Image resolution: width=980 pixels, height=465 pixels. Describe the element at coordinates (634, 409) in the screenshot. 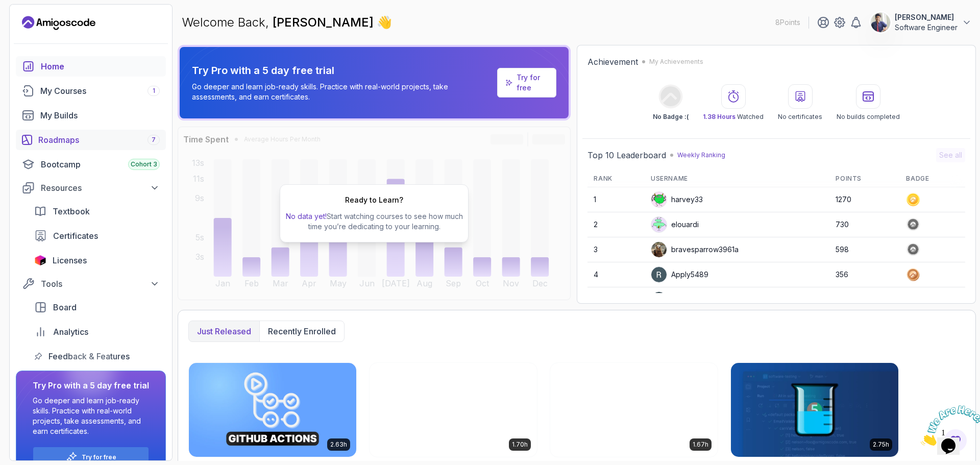

I see `img: Java Integration Testing card` at that location.